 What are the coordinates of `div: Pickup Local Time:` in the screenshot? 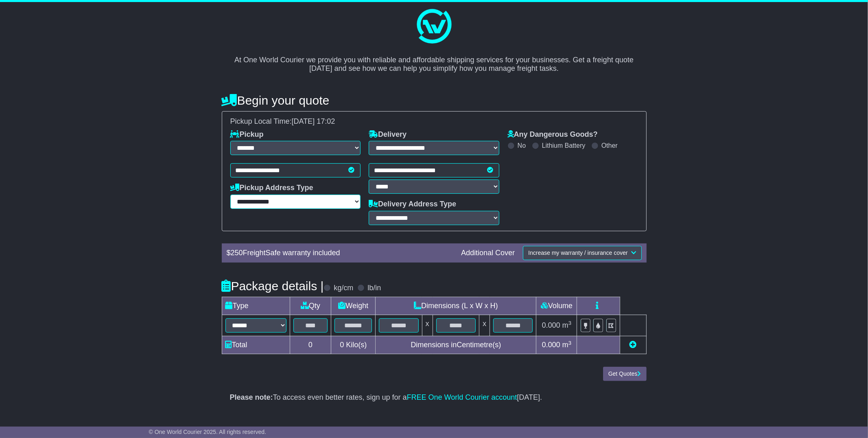 It's located at (434, 122).